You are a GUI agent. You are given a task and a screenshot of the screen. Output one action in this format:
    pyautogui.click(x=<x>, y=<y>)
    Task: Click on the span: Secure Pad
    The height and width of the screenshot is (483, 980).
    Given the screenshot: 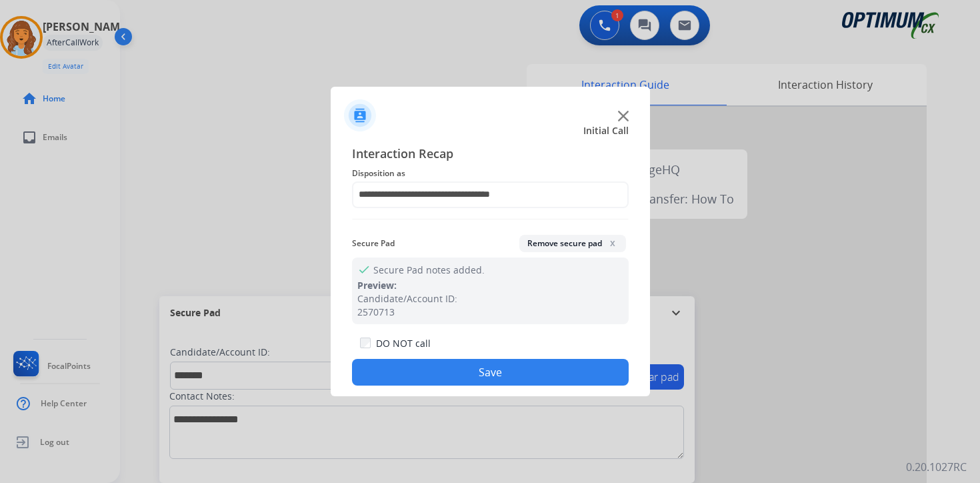 What is the action you would take?
    pyautogui.click(x=373, y=243)
    